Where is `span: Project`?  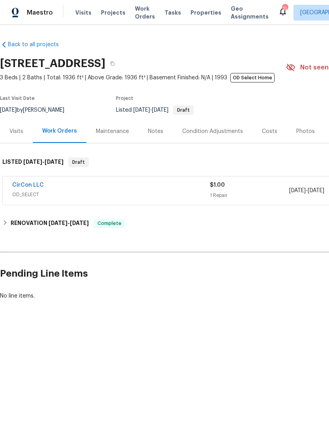 span: Project is located at coordinates (125, 98).